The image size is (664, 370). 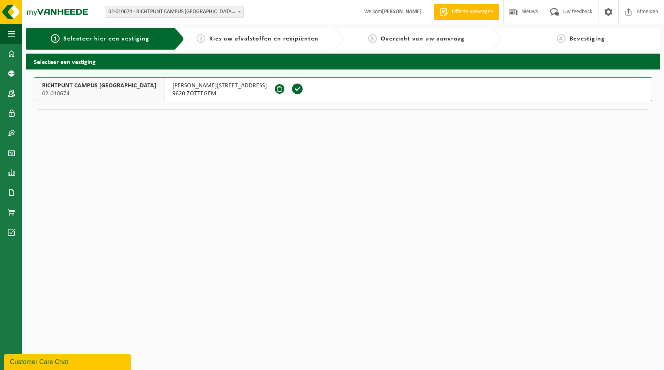 I want to click on span: 3, so click(x=373, y=39).